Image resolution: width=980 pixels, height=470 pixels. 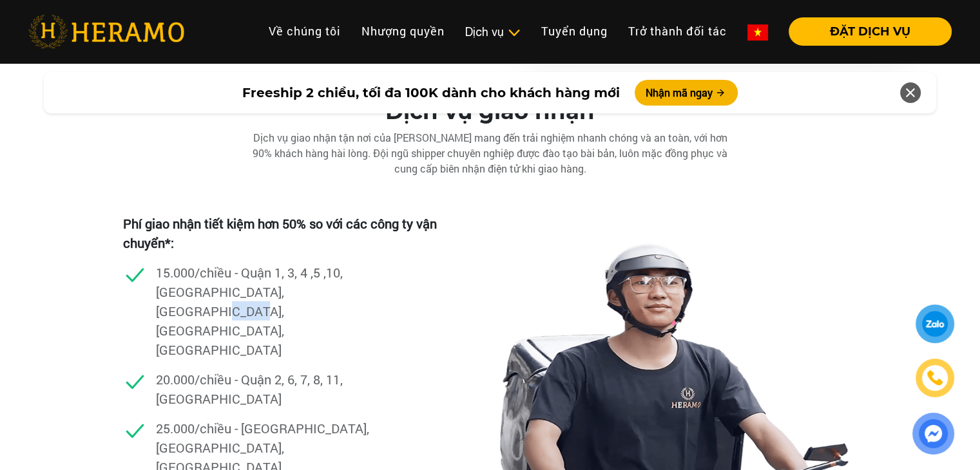 What do you see at coordinates (106, 32) in the screenshot?
I see `img: heramo-logo.png` at bounding box center [106, 32].